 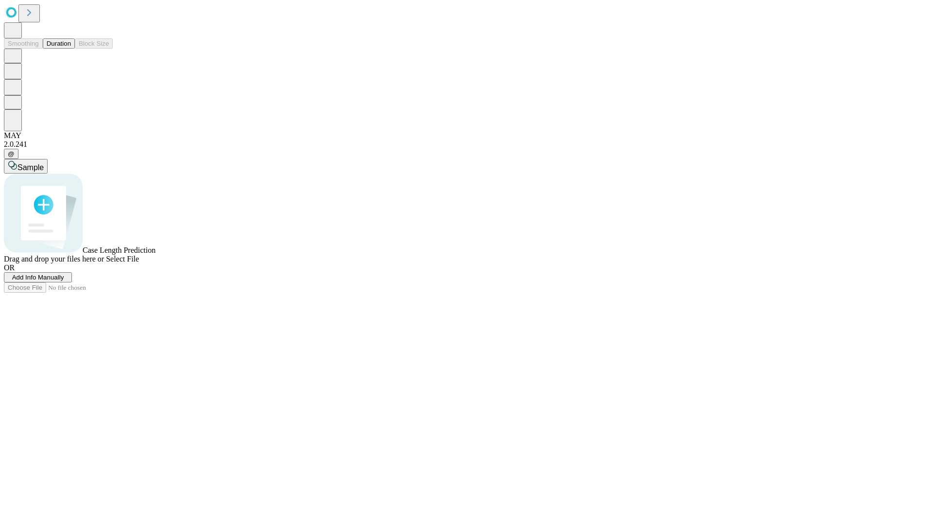 I want to click on span: Sample, so click(x=31, y=167).